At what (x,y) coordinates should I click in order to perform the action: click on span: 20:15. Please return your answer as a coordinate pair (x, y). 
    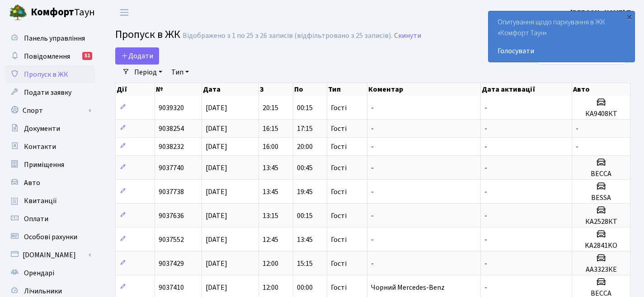
    Looking at the image, I should click on (270, 108).